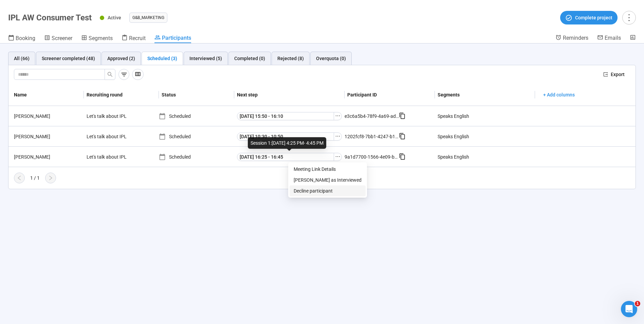  What do you see at coordinates (290, 59) in the screenshot?
I see `div: Rejected (8)` at bounding box center [290, 59].